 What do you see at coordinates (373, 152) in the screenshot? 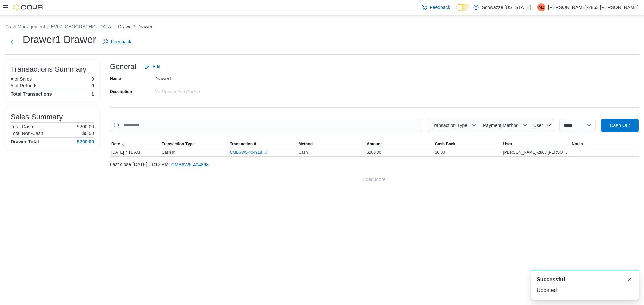
I see `span: $200.00` at bounding box center [373, 152].